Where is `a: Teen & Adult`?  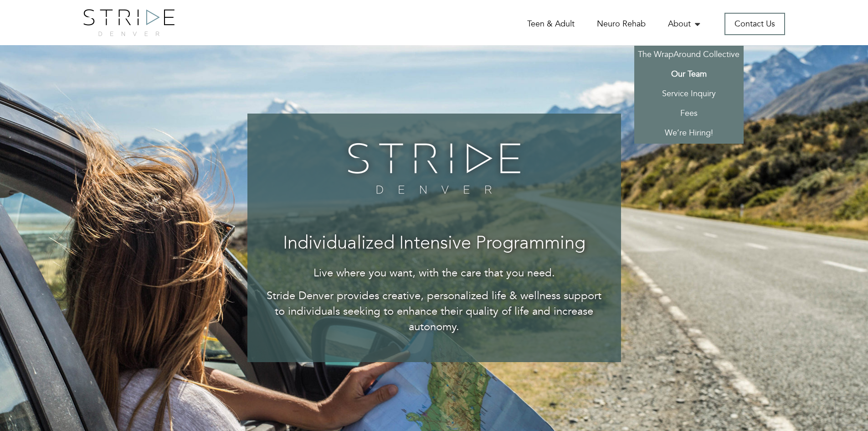 a: Teen & Adult is located at coordinates (551, 24).